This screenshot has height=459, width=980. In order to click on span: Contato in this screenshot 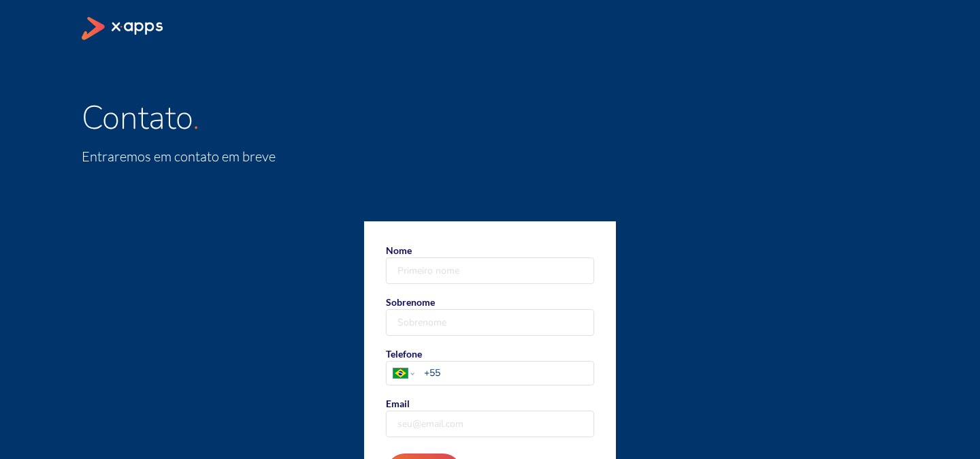, I will do `click(137, 118)`.